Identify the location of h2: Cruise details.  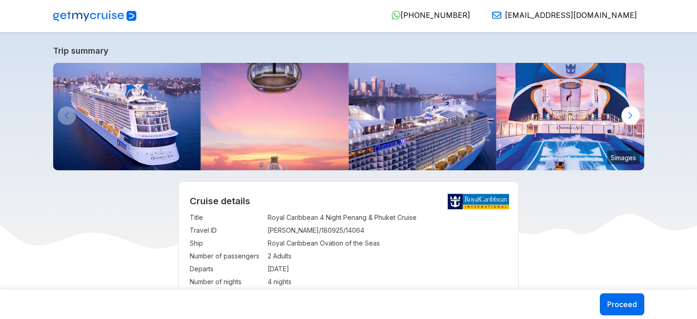
(348, 201).